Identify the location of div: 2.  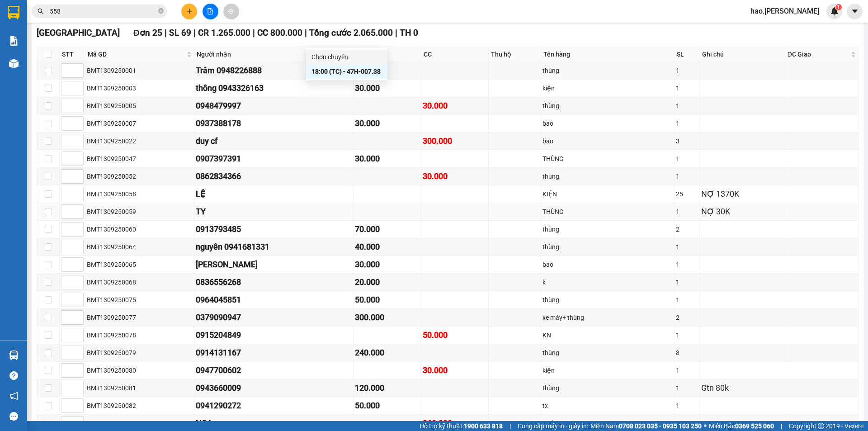
(687, 318).